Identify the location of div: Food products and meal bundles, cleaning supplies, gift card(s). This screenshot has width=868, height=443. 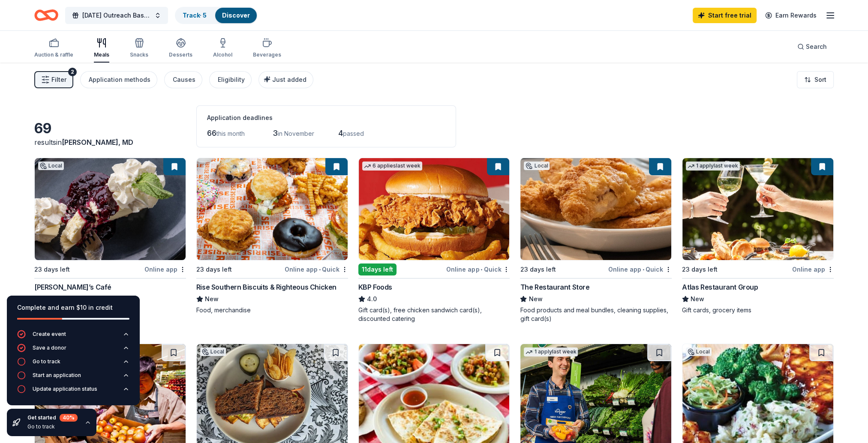
(596, 315).